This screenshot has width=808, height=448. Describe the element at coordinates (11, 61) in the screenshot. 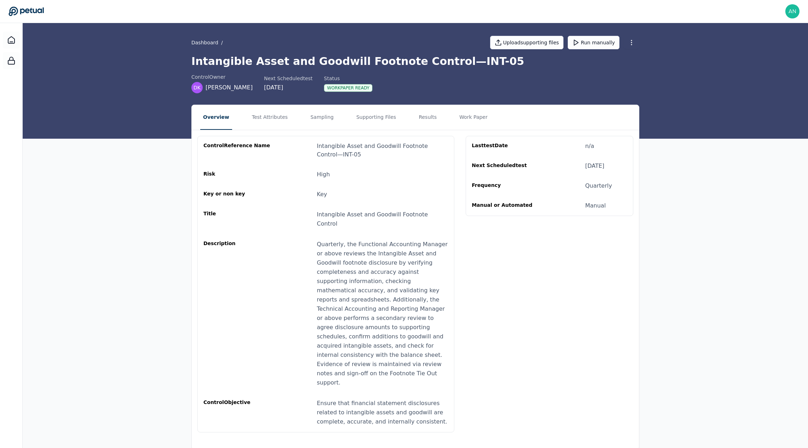

I see `a: SOC` at that location.